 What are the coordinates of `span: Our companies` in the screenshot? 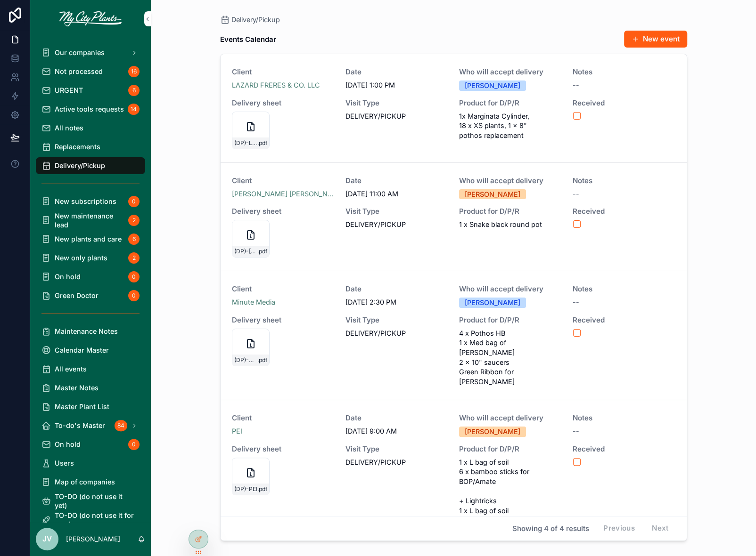 It's located at (80, 52).